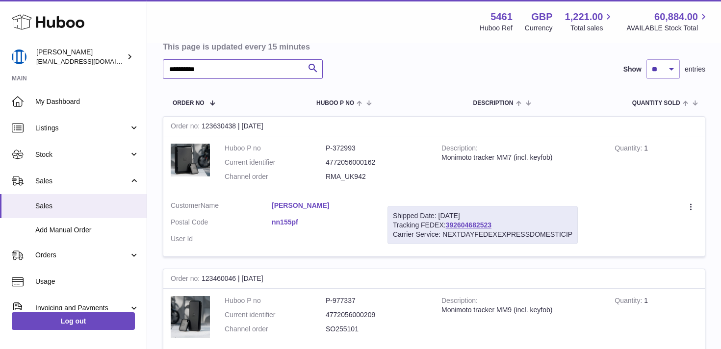  Describe the element at coordinates (483, 235) in the screenshot. I see `div: Carrier Service: NEXTDAYFEDEXEXPRESSDOMESTICIP` at that location.